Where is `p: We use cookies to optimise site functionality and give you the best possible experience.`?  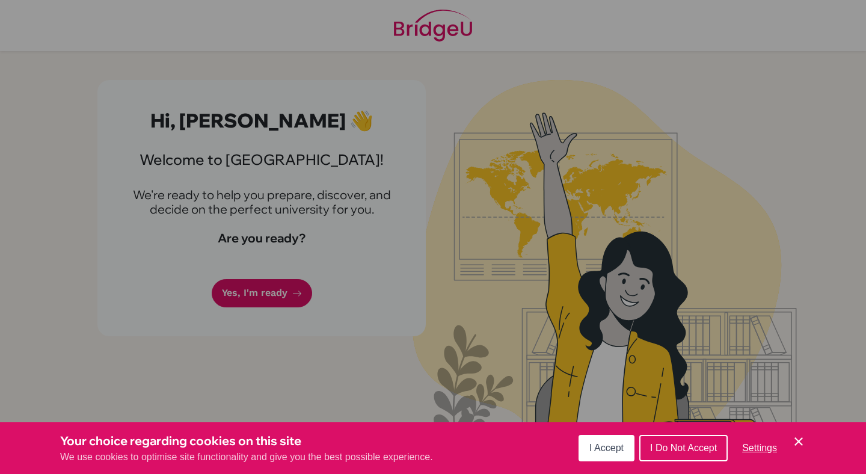
p: We use cookies to optimise site functionality and give you the best possible experience. is located at coordinates (246, 457).